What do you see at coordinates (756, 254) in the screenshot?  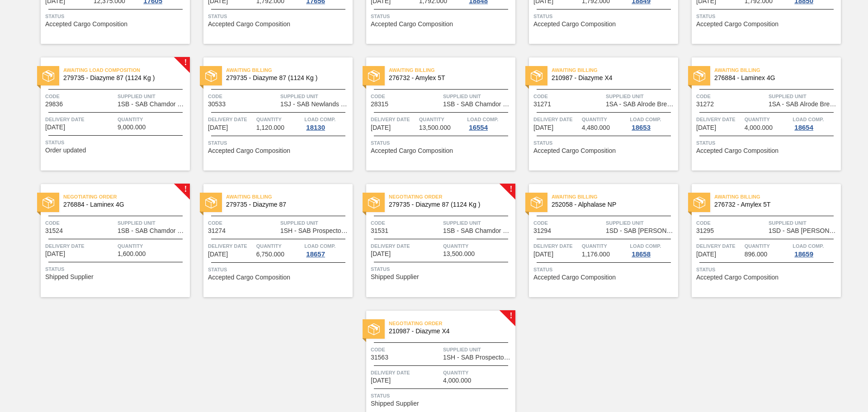 I see `span: 896.000` at bounding box center [756, 254].